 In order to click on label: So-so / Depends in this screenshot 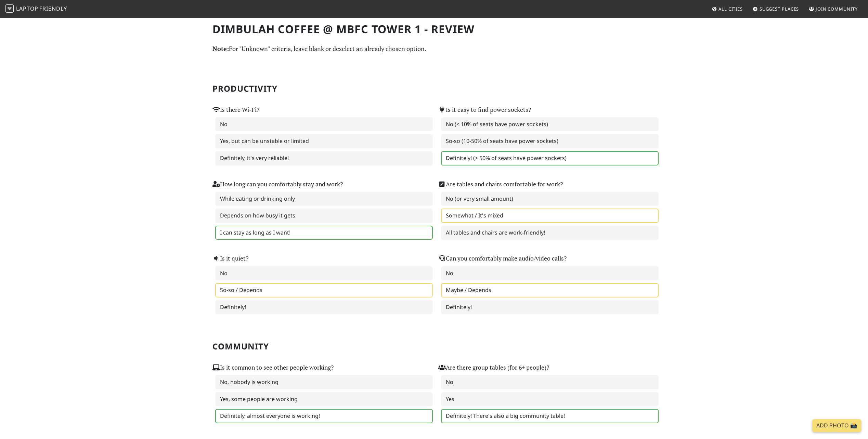, I will do `click(324, 291)`.